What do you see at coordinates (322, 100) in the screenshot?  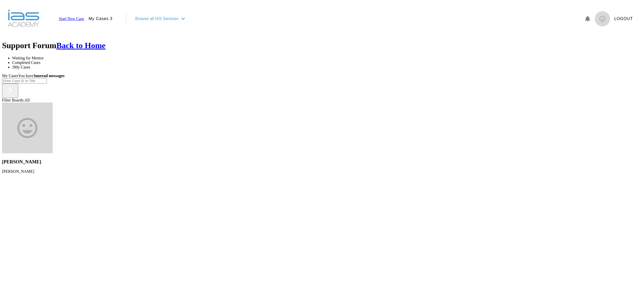 I see `div: Filter Boards: All` at bounding box center [322, 100].